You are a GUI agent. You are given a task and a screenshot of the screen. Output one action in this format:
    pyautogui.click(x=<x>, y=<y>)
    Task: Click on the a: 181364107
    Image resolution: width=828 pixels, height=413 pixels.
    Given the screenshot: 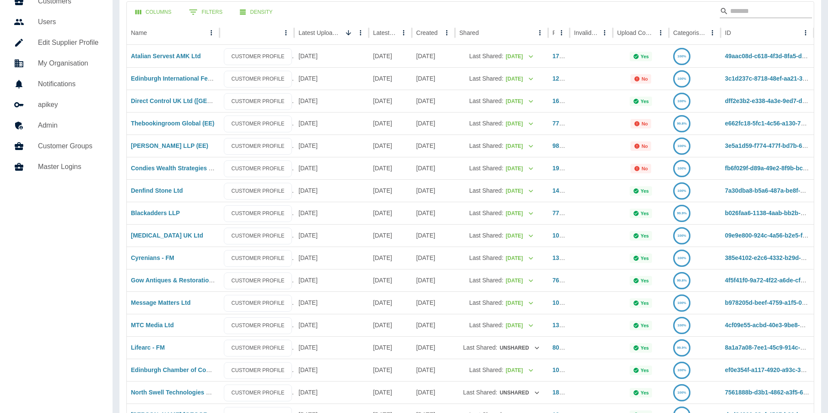 What is the action you would take?
    pyautogui.click(x=567, y=392)
    